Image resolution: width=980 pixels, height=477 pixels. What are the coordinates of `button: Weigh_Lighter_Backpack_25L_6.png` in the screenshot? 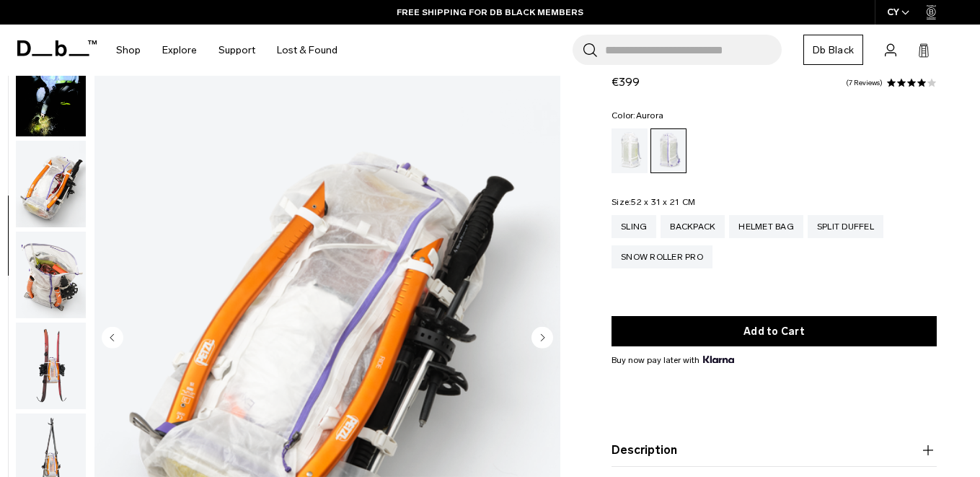 It's located at (51, 184).